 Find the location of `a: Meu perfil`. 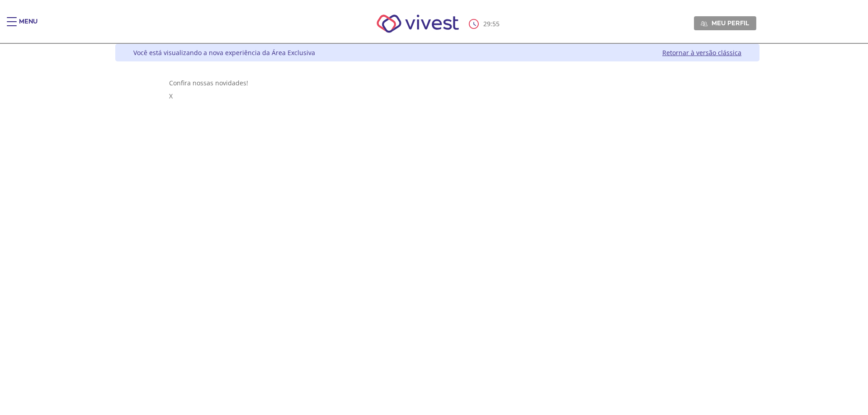

a: Meu perfil is located at coordinates (725, 23).